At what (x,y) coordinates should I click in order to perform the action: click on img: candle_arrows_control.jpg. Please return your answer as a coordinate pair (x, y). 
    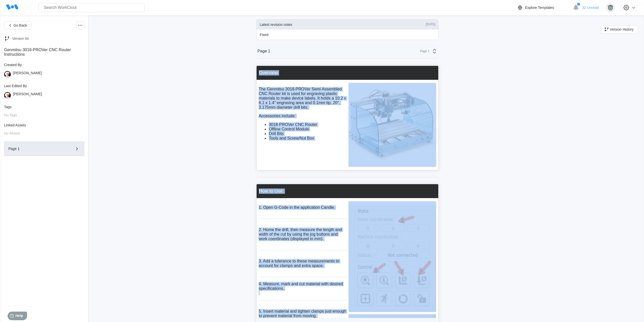
    Looking at the image, I should click on (392, 257).